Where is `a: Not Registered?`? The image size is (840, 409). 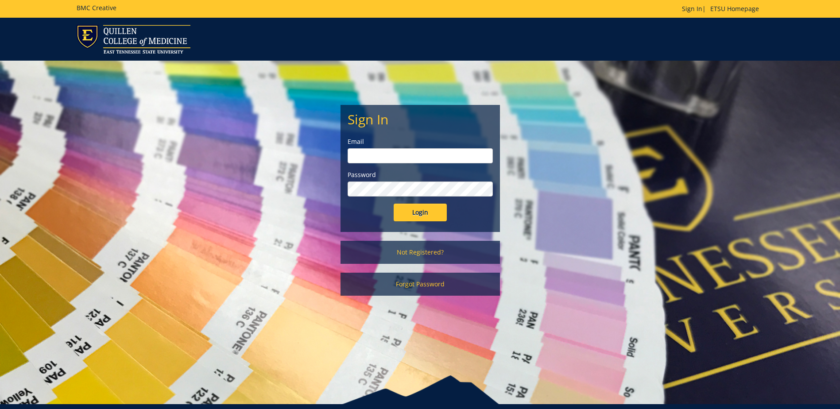
a: Not Registered? is located at coordinates (420, 253).